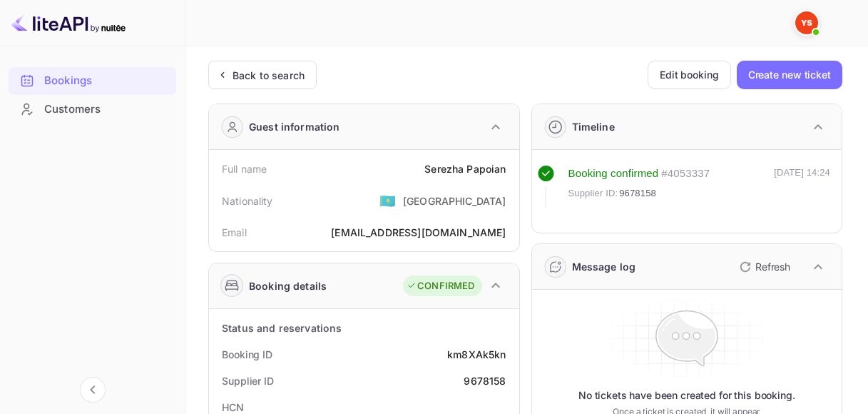 The width and height of the screenshot is (868, 414). I want to click on div: Full name, so click(244, 168).